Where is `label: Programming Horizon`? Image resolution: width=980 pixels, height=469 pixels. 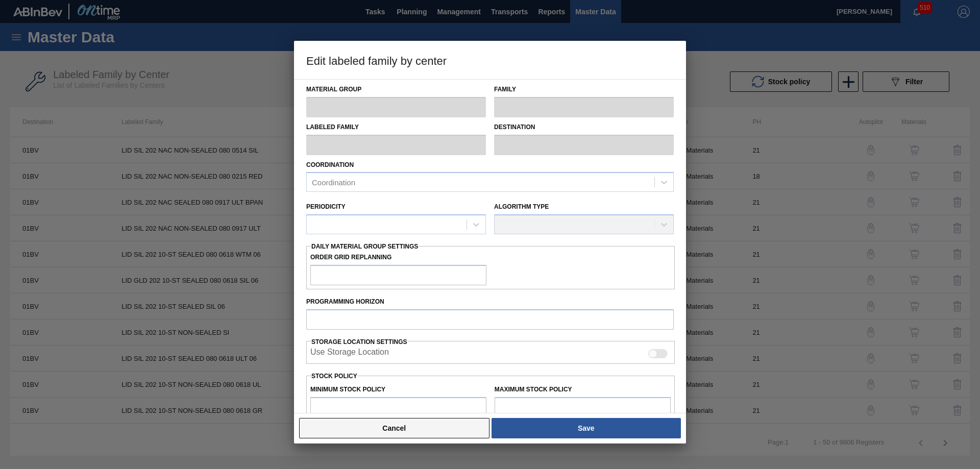 label: Programming Horizon is located at coordinates (490, 302).